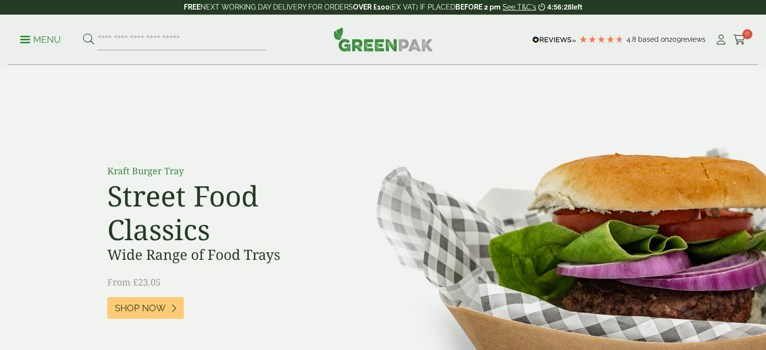 Image resolution: width=766 pixels, height=350 pixels. What do you see at coordinates (40, 39) in the screenshot?
I see `a: Menu` at bounding box center [40, 39].